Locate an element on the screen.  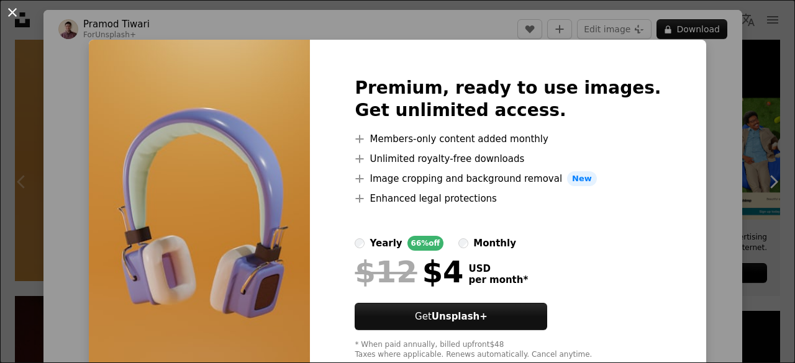
button: GetUnsplash+ is located at coordinates (451, 317).